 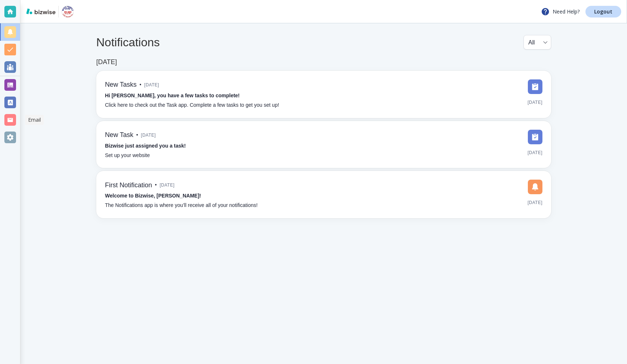 What do you see at coordinates (535, 187) in the screenshot?
I see `img: DashboardSidebarNotification.svg` at bounding box center [535, 187].